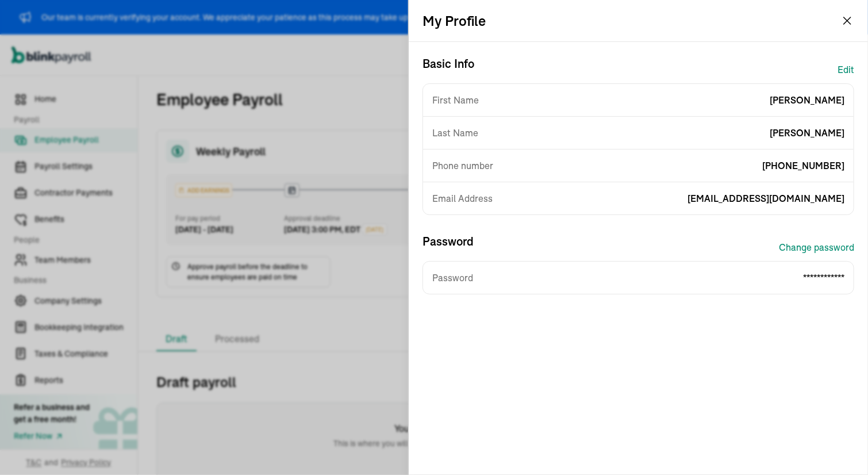  What do you see at coordinates (449, 70) in the screenshot?
I see `h3: Basic Info` at bounding box center [449, 70].